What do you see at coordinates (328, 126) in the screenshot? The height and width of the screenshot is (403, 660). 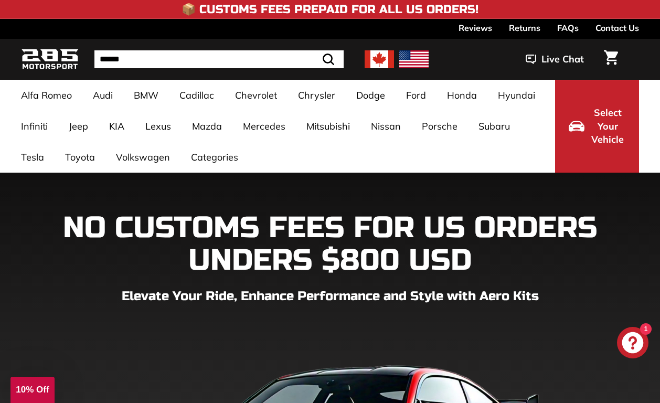 I see `a: Mitsubishi` at bounding box center [328, 126].